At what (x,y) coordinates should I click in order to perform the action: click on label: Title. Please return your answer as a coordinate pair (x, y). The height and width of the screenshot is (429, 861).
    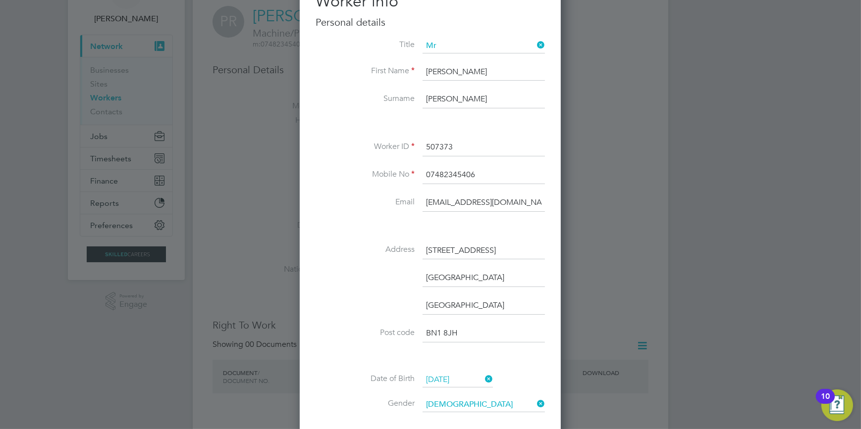
    Looking at the image, I should click on (365, 45).